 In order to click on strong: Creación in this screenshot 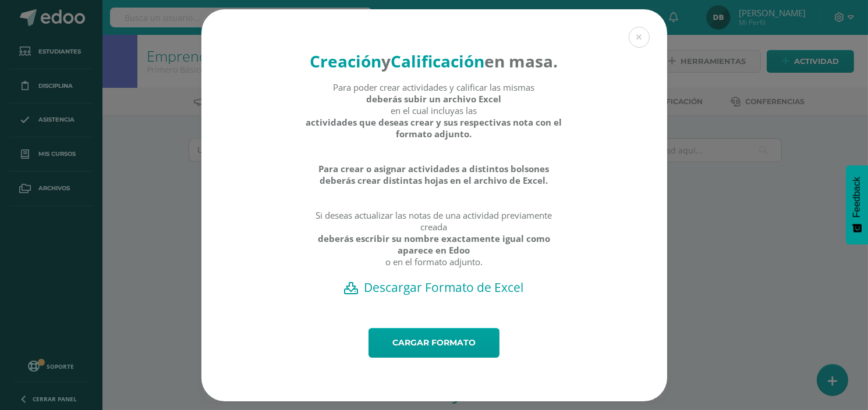, I will do `click(346, 61)`.